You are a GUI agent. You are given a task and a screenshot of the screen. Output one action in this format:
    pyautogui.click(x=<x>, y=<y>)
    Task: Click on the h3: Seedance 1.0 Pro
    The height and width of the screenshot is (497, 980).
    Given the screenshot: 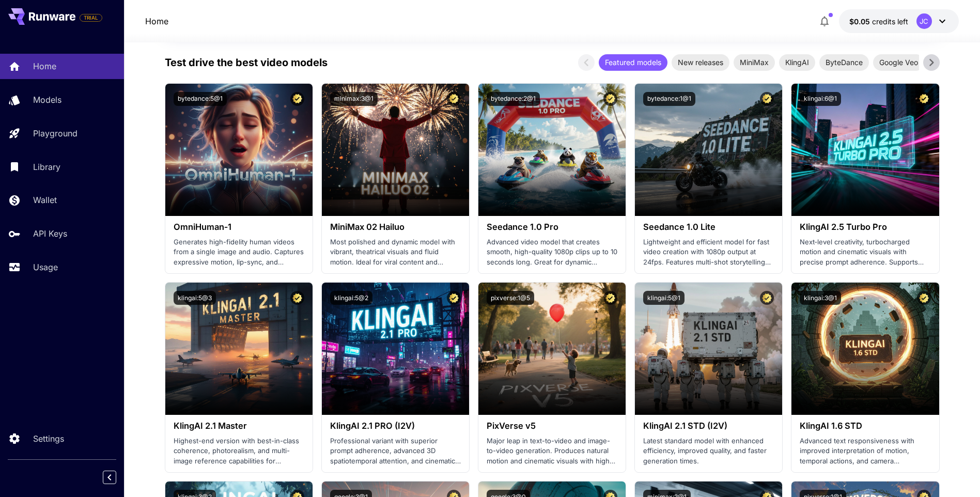 What is the action you would take?
    pyautogui.click(x=552, y=227)
    